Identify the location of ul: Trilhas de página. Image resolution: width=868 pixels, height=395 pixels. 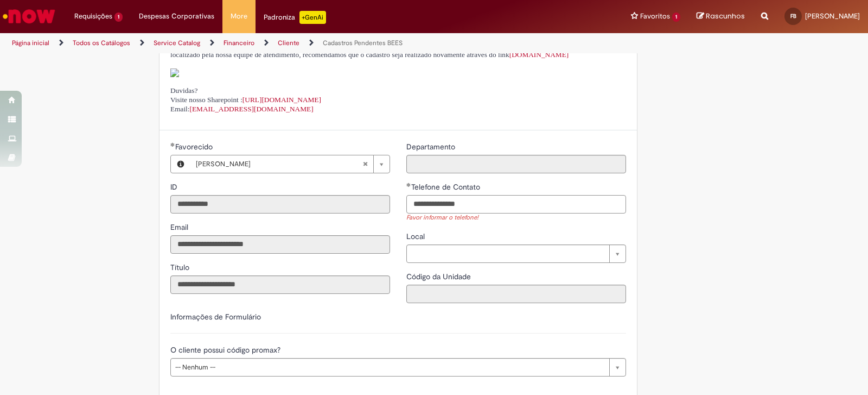
(289, 43).